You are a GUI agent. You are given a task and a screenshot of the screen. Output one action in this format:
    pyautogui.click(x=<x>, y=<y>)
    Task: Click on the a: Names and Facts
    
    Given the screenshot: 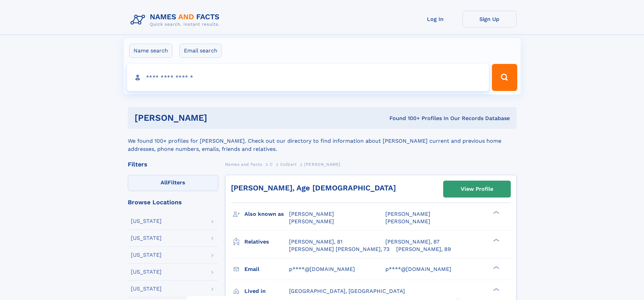 What is the action you would take?
    pyautogui.click(x=244, y=164)
    